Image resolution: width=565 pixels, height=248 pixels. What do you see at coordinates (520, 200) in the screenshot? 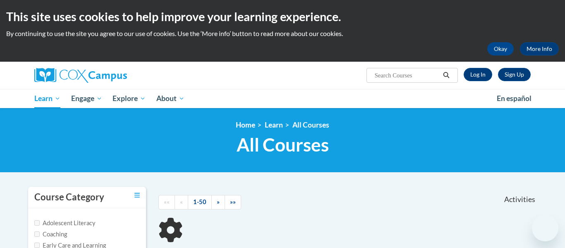
I see `span: Activities` at bounding box center [520, 200].